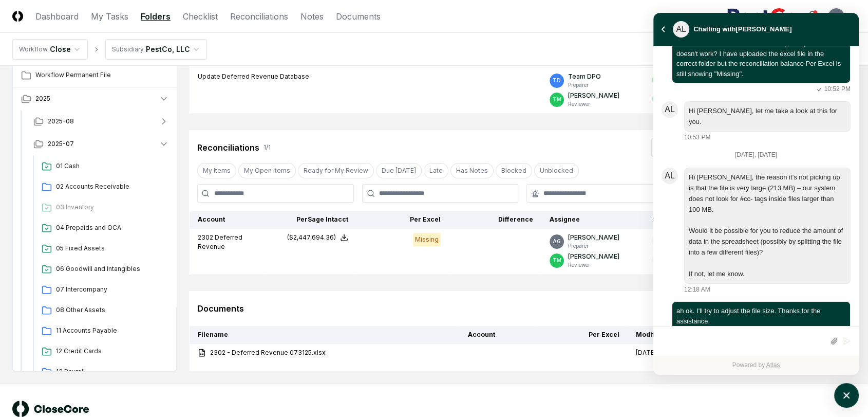  Describe the element at coordinates (33, 49) in the screenshot. I see `div: Workflow` at that location.